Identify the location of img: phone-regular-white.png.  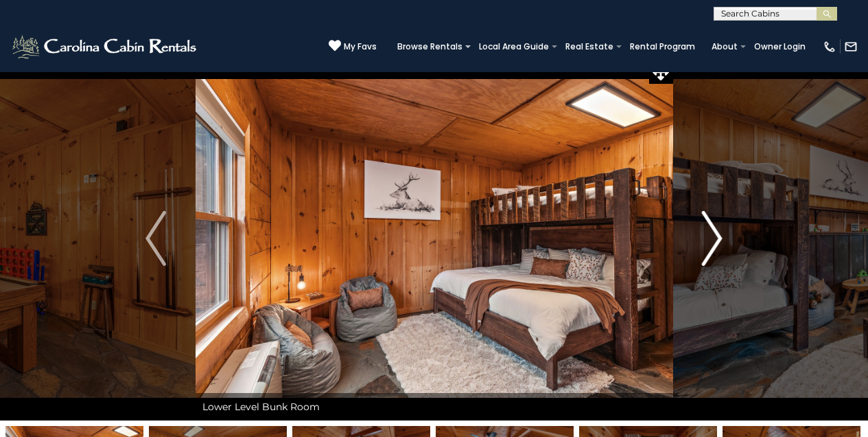
(829, 46).